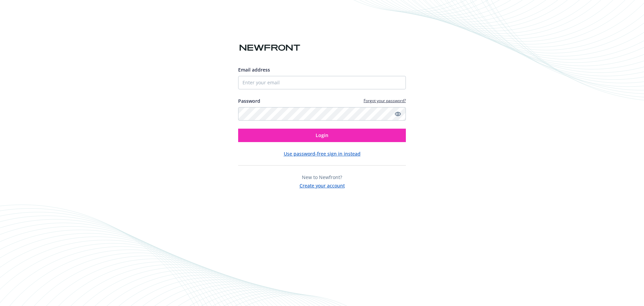  I want to click on input: Enter your email, so click(322, 83).